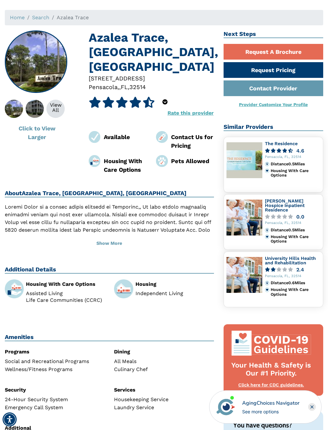  I want to click on div: Close, so click(312, 407).